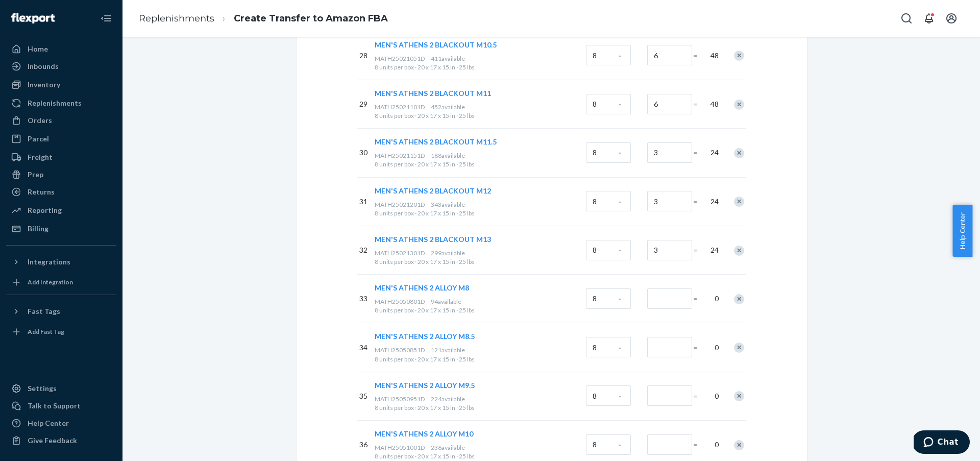 The height and width of the screenshot is (461, 980). I want to click on span: MATH25021151D, so click(399, 155).